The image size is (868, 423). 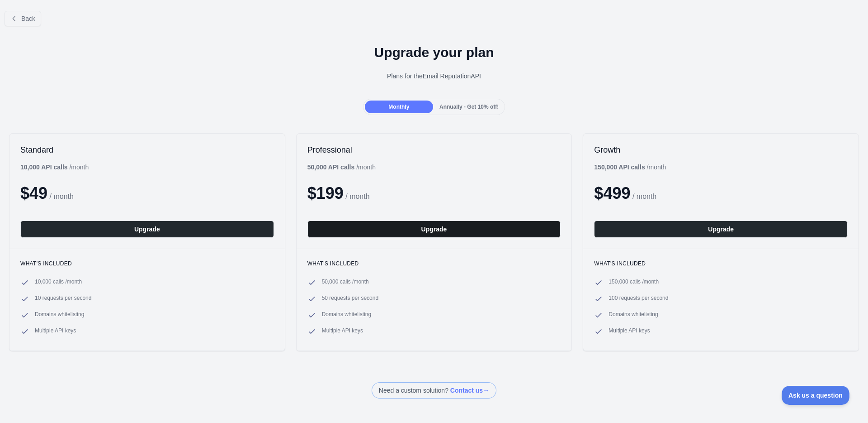 What do you see at coordinates (619, 167) in the screenshot?
I see `b: 150,000 API calls` at bounding box center [619, 167].